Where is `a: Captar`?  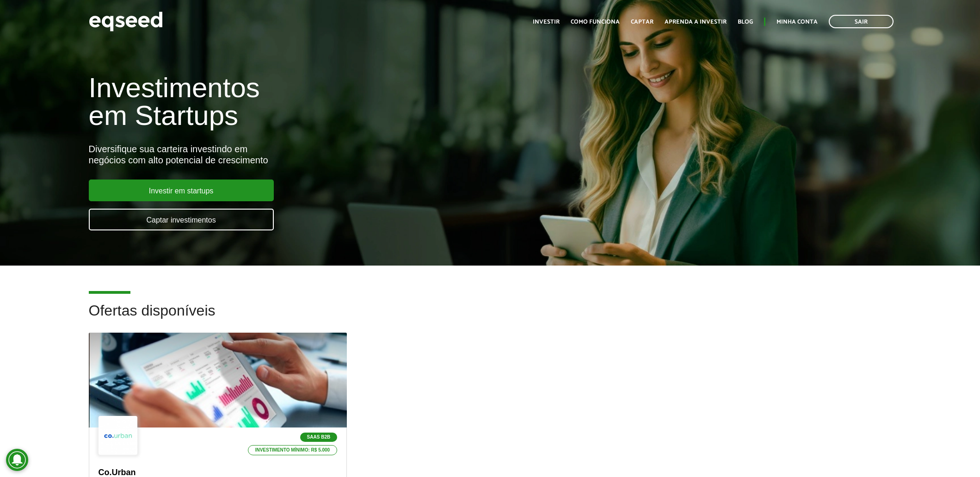 a: Captar is located at coordinates (642, 22).